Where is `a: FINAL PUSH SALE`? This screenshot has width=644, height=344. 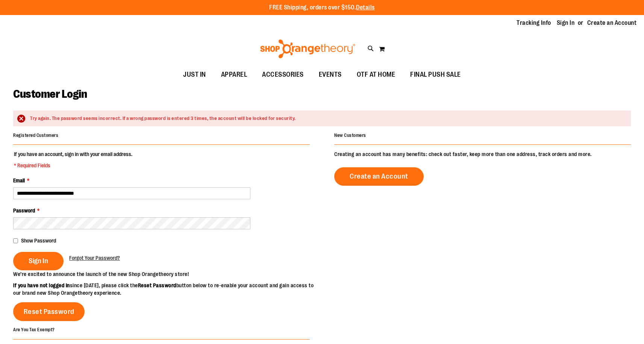
a: FINAL PUSH SALE is located at coordinates (435, 75).